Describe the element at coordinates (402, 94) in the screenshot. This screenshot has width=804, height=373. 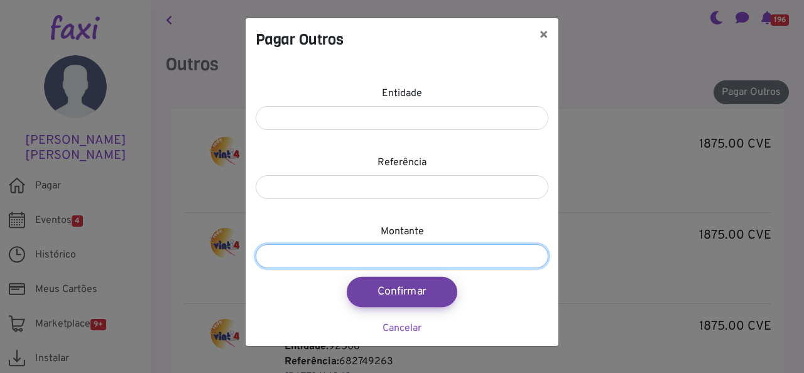
I see `label: Entidade` at that location.